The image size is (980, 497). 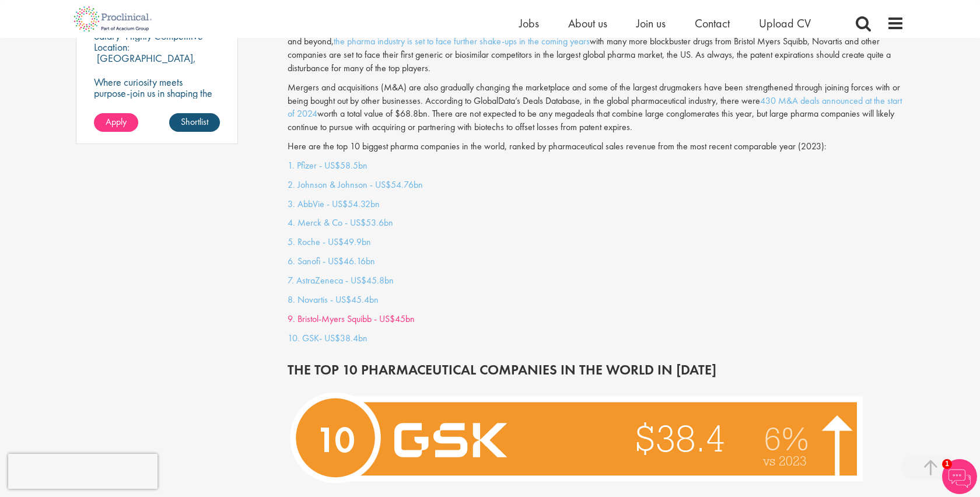 What do you see at coordinates (352, 319) in the screenshot?
I see `a: 9. Bristol-Myers Squibb - US$45bn` at bounding box center [352, 319].